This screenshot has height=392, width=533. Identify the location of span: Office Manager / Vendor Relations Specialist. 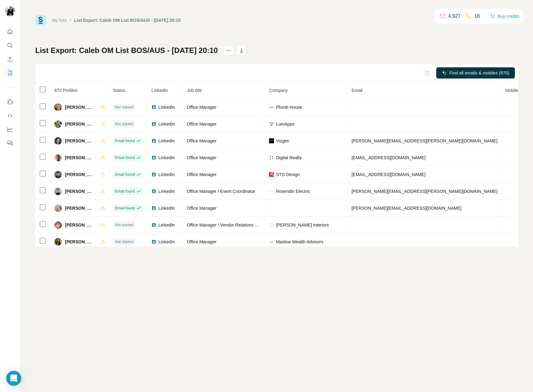
(230, 225).